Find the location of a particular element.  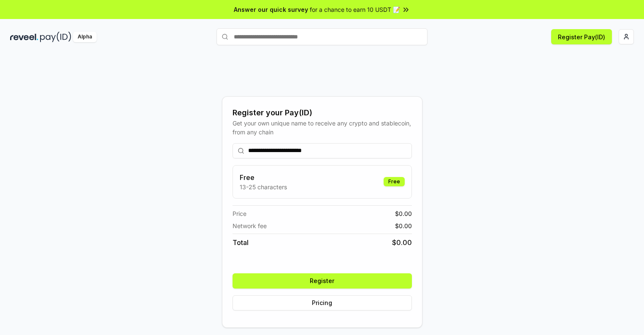

h3: Free is located at coordinates (264, 178).